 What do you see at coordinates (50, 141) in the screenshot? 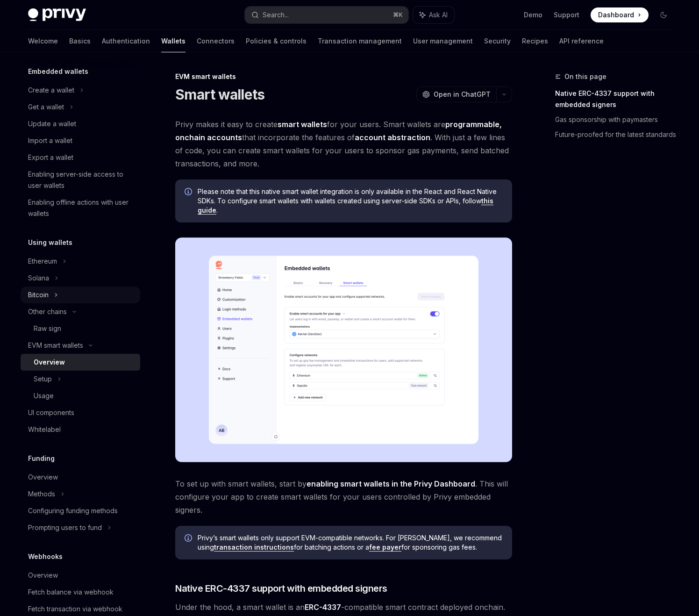
I see `div: Import a wallet` at bounding box center [50, 141].